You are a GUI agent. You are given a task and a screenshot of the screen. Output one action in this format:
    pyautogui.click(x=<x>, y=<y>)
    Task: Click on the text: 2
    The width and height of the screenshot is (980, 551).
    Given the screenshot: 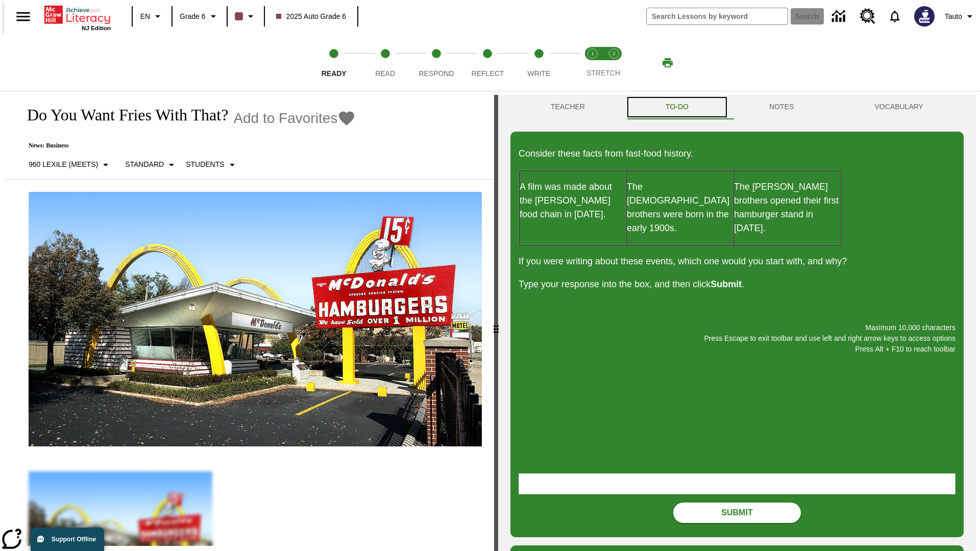 What is the action you would take?
    pyautogui.click(x=613, y=54)
    